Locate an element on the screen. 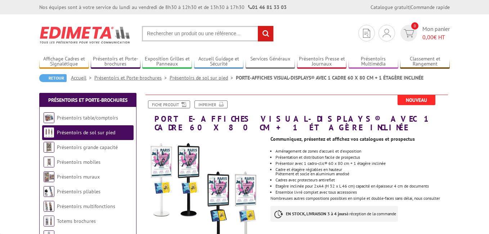 Image resolution: width=489 pixels, height=234 pixels. img: Présentoirs mobiles is located at coordinates (49, 162).